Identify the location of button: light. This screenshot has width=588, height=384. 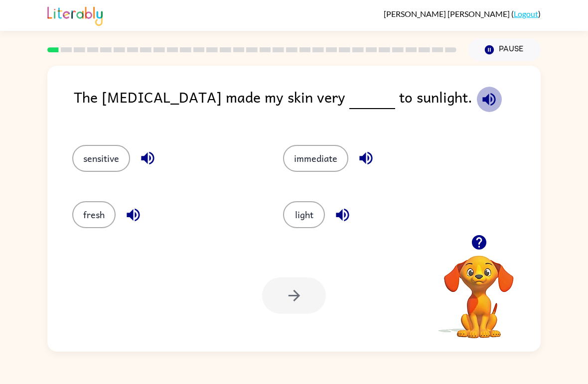
(304, 215).